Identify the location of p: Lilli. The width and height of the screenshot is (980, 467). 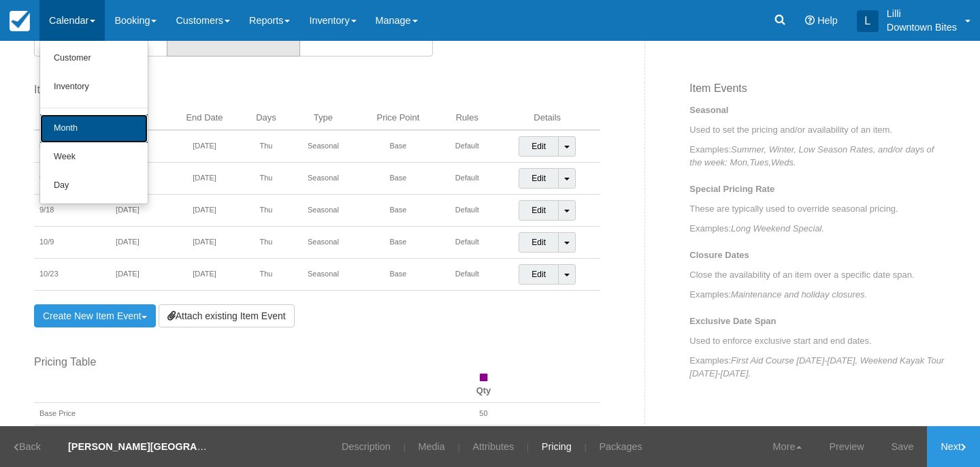
(921, 14).